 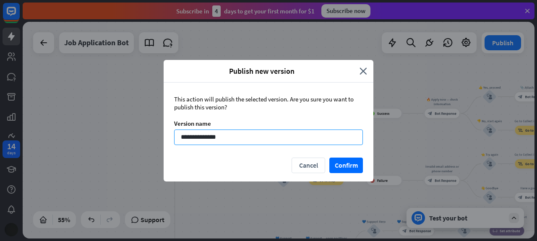 What do you see at coordinates (363, 71) in the screenshot?
I see `i: close` at bounding box center [363, 71].